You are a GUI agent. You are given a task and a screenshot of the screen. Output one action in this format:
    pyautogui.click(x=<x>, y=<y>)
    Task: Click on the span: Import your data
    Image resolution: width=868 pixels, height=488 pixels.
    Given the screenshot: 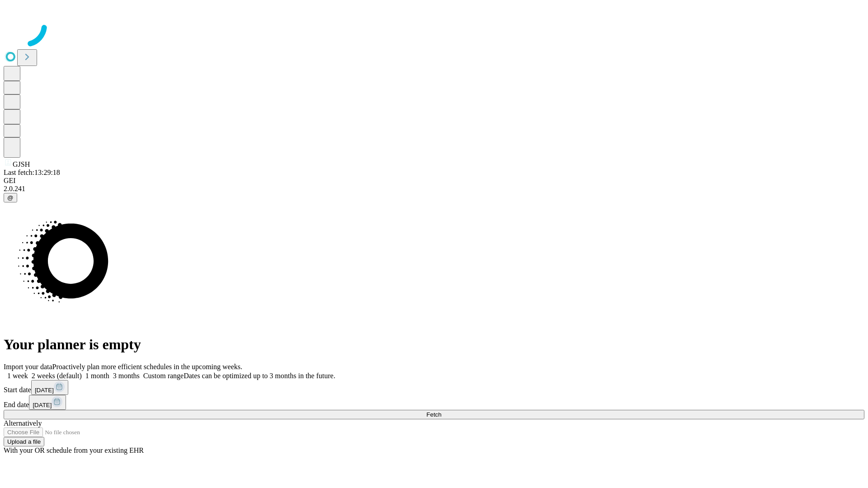 What is the action you would take?
    pyautogui.click(x=28, y=366)
    